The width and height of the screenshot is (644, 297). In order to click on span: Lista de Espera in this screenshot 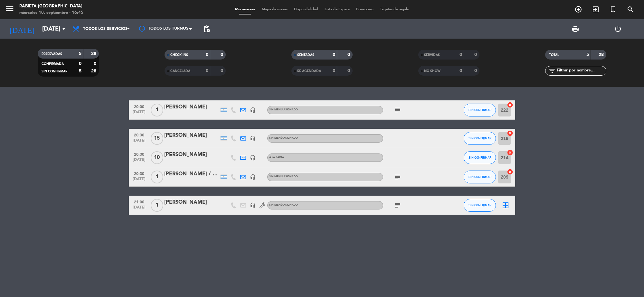, I will do `click(337, 9)`.